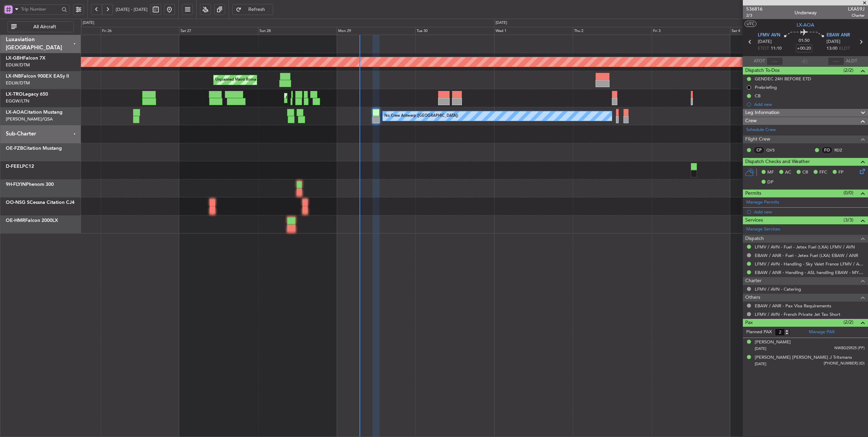 Image resolution: width=868 pixels, height=437 pixels. I want to click on div: Mon 29, so click(376, 31).